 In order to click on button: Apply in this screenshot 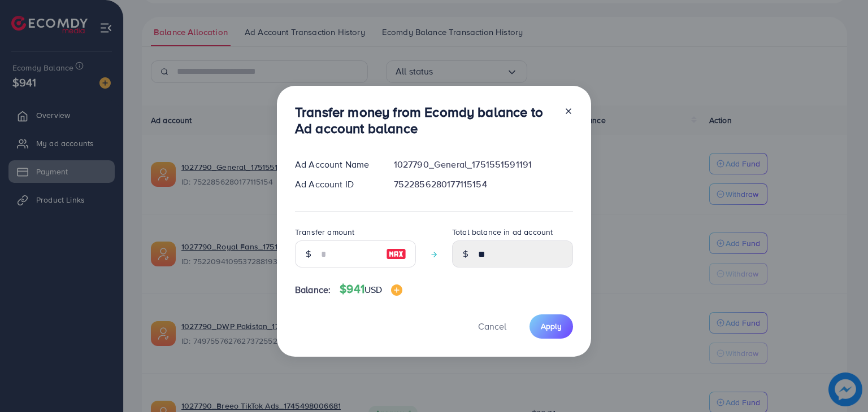, I will do `click(551, 326)`.